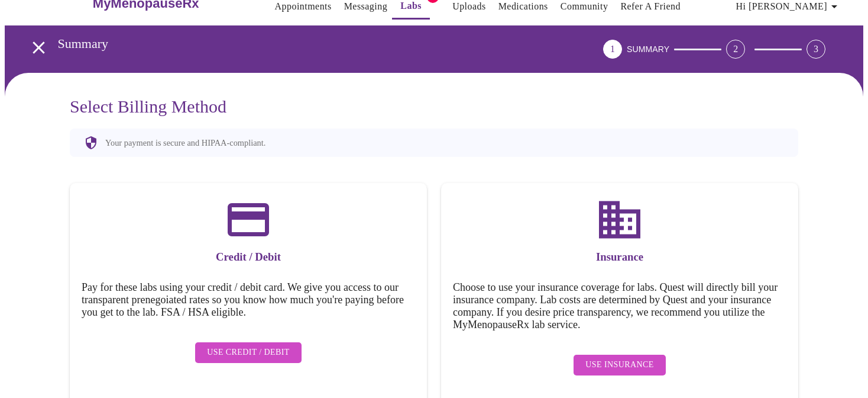  Describe the element at coordinates (297, 44) in the screenshot. I see `h3: Summary` at that location.